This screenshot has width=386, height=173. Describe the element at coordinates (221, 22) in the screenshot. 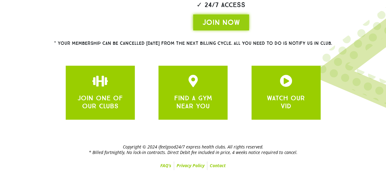

I see `a: JOIN NOW` at that location.